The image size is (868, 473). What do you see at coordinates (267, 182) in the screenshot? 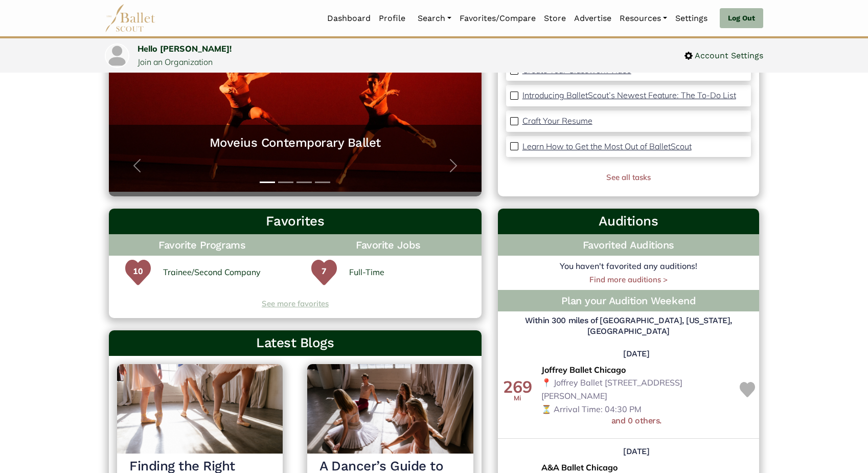
I see `button: Slide 1` at bounding box center [267, 182].